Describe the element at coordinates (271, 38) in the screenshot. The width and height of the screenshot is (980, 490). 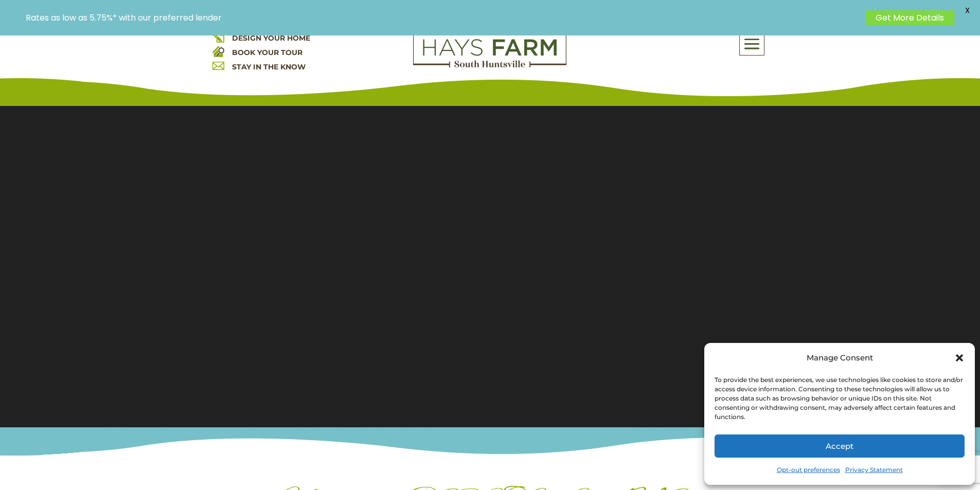
I see `span: DESIGN YOUR HOME` at that location.